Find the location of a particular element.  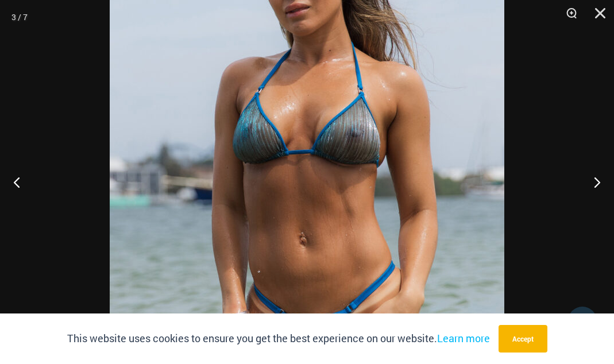

a: Learn more is located at coordinates (463, 338).